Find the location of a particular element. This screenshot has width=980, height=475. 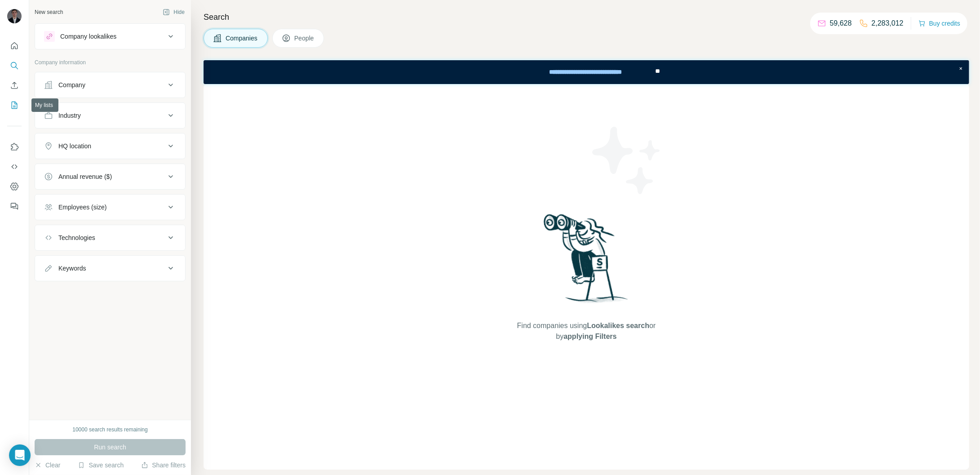

button: Buy credits is located at coordinates (940, 23).